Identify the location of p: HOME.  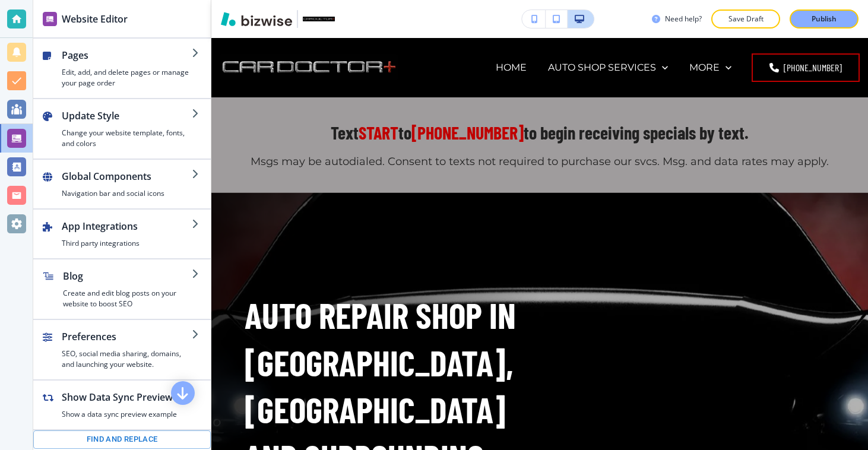
(511, 67).